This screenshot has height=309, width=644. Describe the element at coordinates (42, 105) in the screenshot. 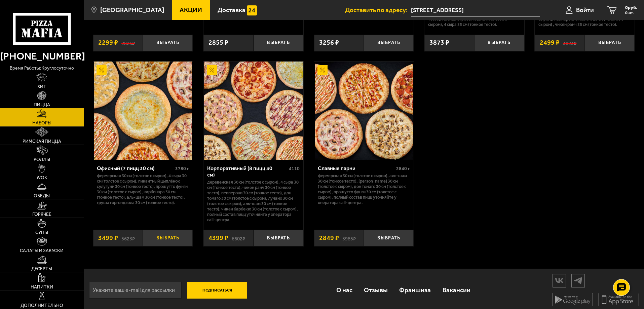

I see `span: Пицца` at that location.